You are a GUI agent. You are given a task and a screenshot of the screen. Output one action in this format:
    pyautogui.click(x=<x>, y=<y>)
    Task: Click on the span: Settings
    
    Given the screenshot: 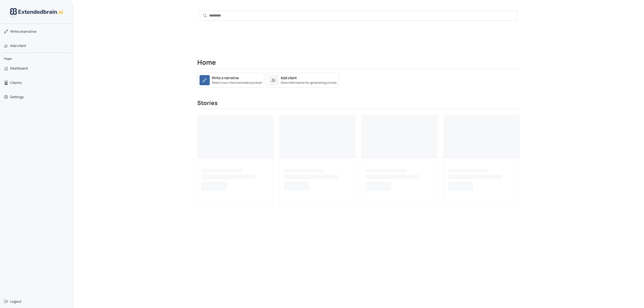 What is the action you would take?
    pyautogui.click(x=17, y=97)
    